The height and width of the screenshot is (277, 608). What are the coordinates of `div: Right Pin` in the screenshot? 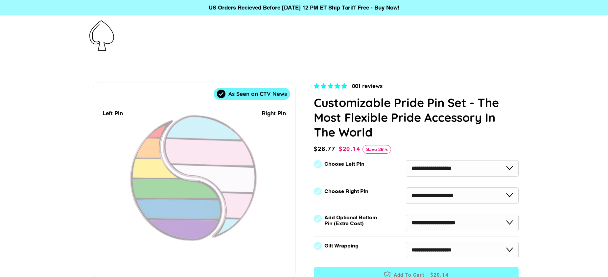 It's located at (274, 113).